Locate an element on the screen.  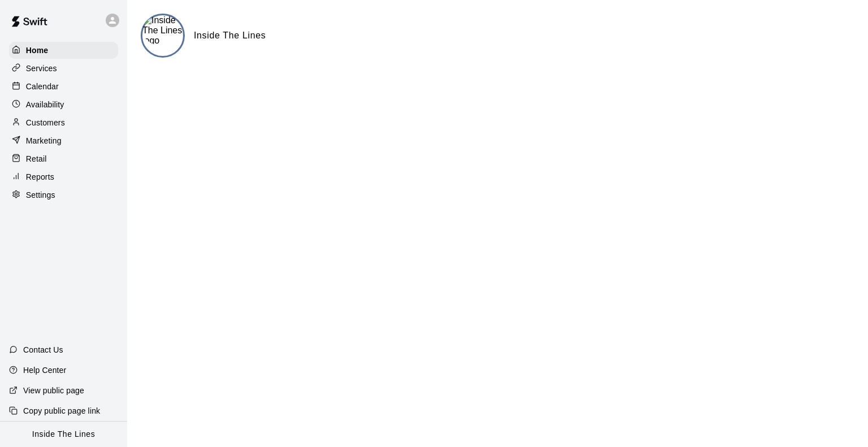
div: Availability is located at coordinates (64, 104).